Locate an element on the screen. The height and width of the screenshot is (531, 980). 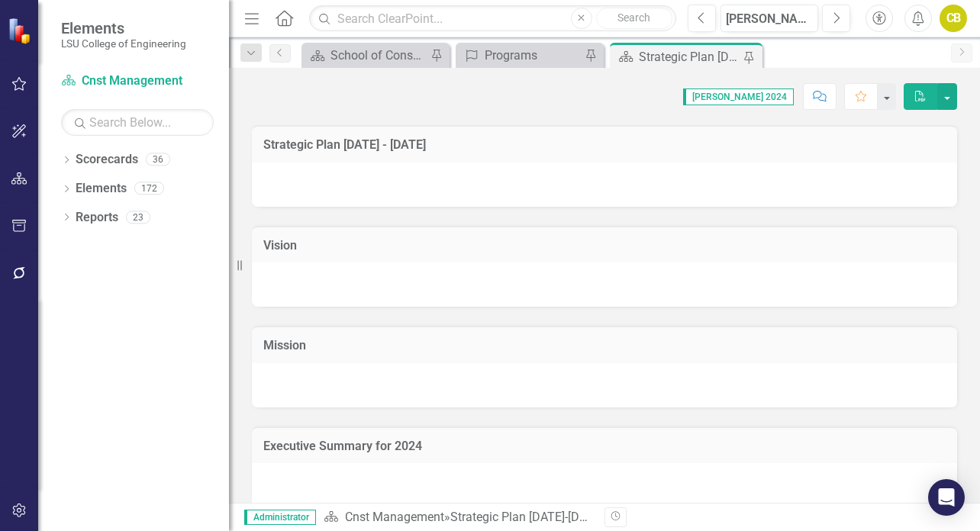
a: Scorecards is located at coordinates (107, 160).